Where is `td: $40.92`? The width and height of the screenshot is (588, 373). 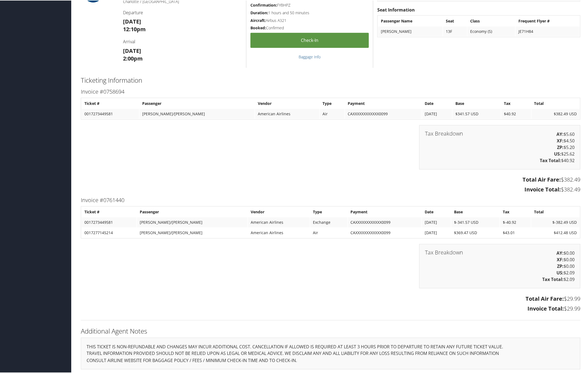 td: $40.92 is located at coordinates (516, 113).